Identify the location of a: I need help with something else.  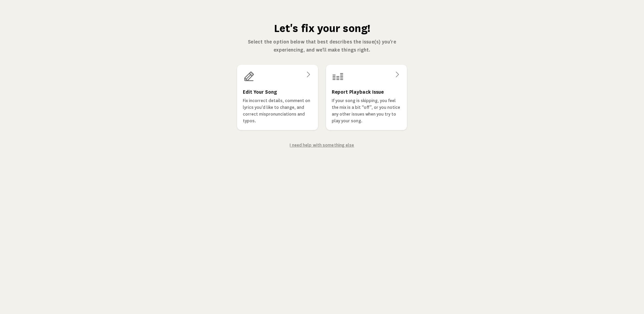
(321, 145).